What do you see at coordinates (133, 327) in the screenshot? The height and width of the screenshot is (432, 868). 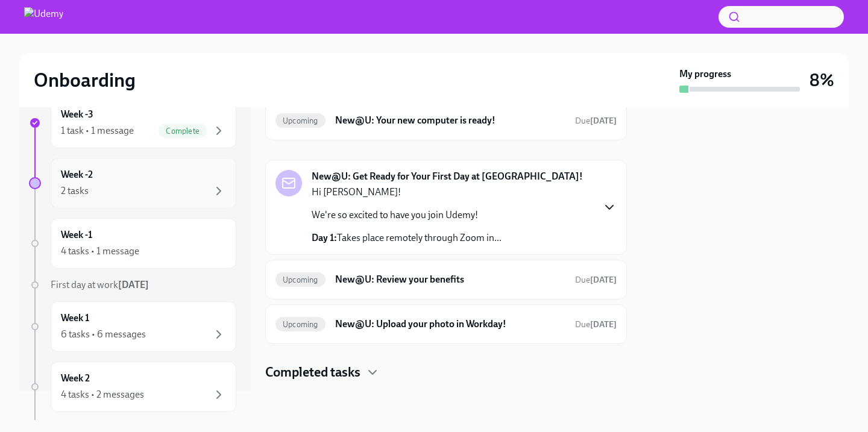 I see `a: Week 16 tasks • 6 messages` at bounding box center [133, 327].